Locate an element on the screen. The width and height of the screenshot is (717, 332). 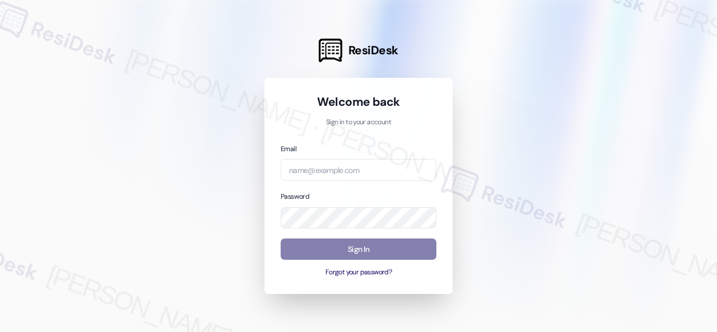
p: Sign in to your account is located at coordinates (359, 123).